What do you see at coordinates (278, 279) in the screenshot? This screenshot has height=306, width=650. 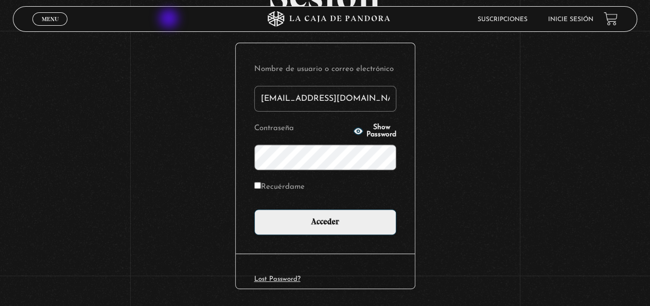 I see `a: Lost Password?` at bounding box center [278, 279].